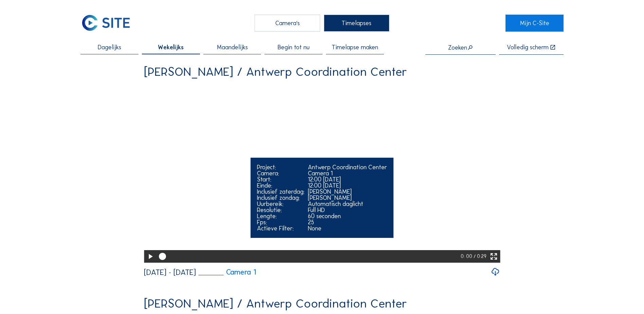 This screenshot has height=314, width=644. What do you see at coordinates (528, 47) in the screenshot?
I see `div: Volledig scherm` at bounding box center [528, 47].